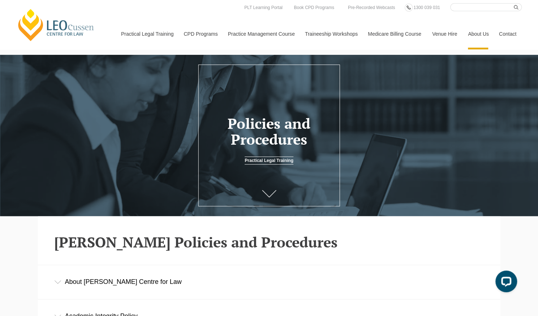 This screenshot has width=538, height=316. What do you see at coordinates (426, 8) in the screenshot?
I see `a: 1300 039 031` at bounding box center [426, 8].